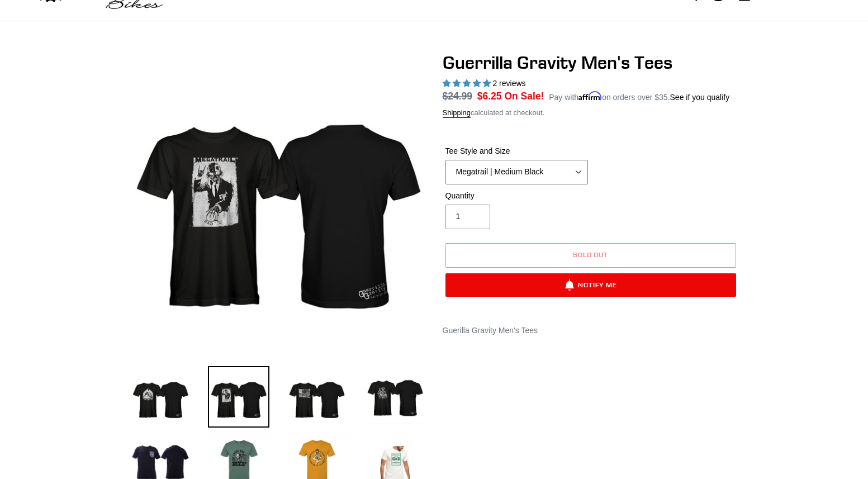  I want to click on div: Guerilla Gravity Men's Tees, so click(590, 330).